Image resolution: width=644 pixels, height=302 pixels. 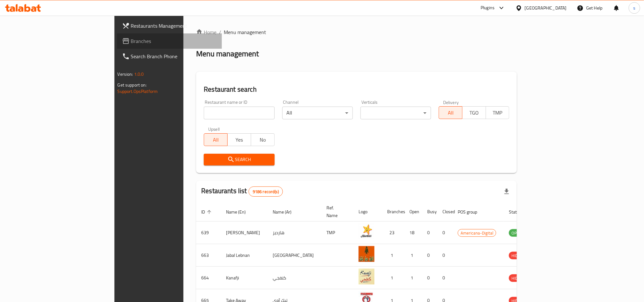 What do you see at coordinates (245, 32) in the screenshot?
I see `span: Menu management` at bounding box center [245, 32].